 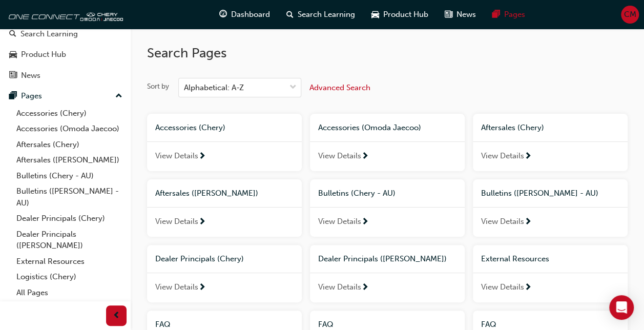 I want to click on span: guage-icon, so click(x=223, y=15).